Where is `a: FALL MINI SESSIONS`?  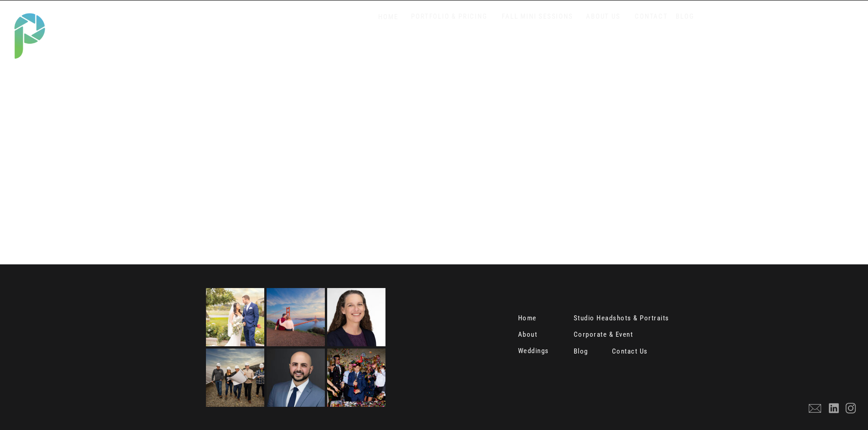
a: FALL MINI SESSIONS is located at coordinates (537, 16).